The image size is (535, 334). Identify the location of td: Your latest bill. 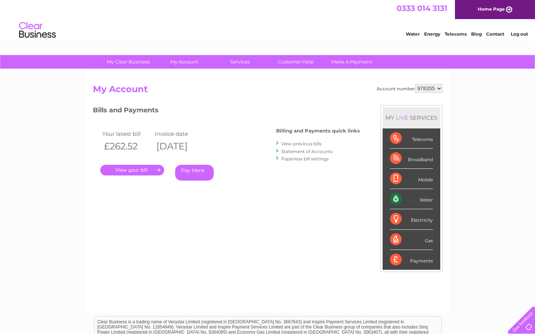
(127, 134).